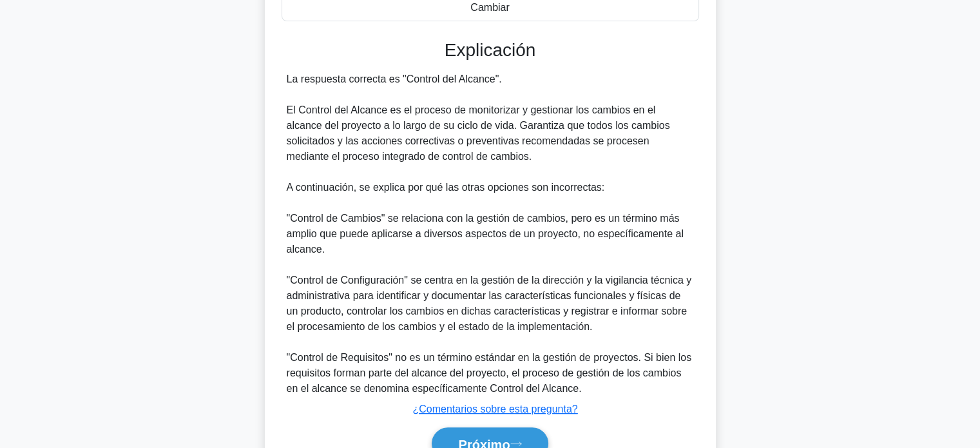 The width and height of the screenshot is (980, 448). What do you see at coordinates (490, 49) in the screenshot?
I see `font: Explicación` at bounding box center [490, 49].